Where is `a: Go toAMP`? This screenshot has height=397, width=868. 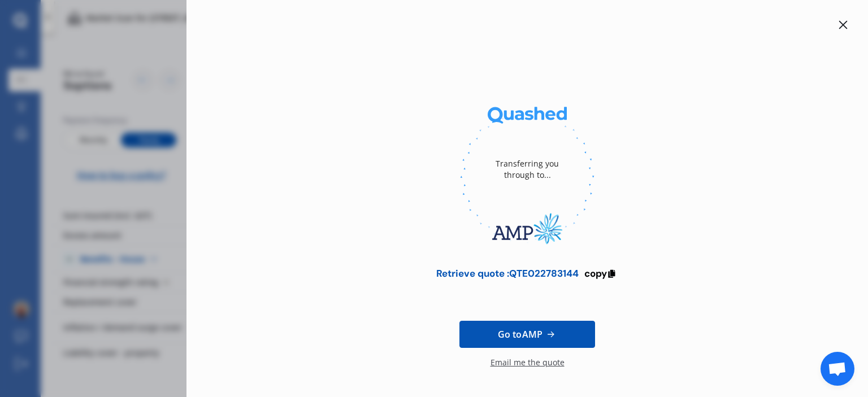
a: Go toAMP is located at coordinates (528, 334).